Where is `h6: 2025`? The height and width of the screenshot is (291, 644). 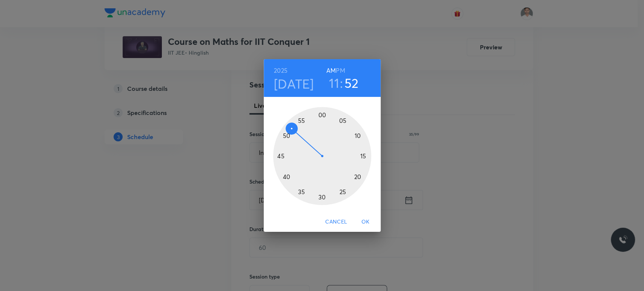 h6: 2025 is located at coordinates (280, 71).